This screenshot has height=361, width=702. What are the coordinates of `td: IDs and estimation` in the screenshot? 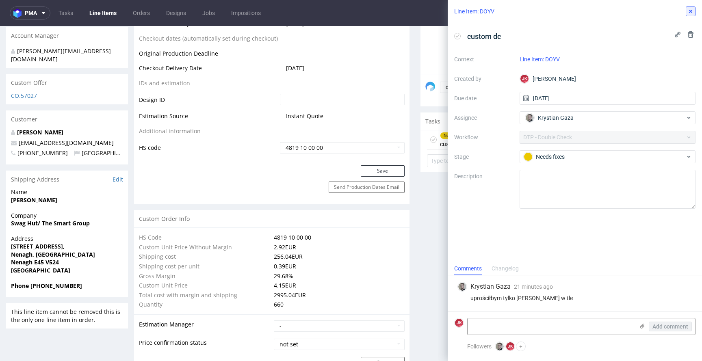 It's located at (208, 60).